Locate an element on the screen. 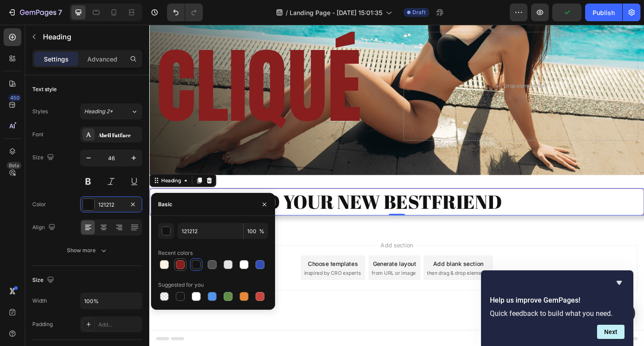  div: Beta is located at coordinates (14, 165).